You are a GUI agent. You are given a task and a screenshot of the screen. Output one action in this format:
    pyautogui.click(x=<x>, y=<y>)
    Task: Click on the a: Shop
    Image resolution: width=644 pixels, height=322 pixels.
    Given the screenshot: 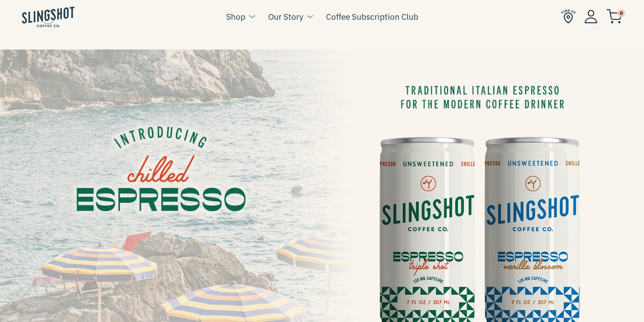 What is the action you would take?
    pyautogui.click(x=236, y=17)
    